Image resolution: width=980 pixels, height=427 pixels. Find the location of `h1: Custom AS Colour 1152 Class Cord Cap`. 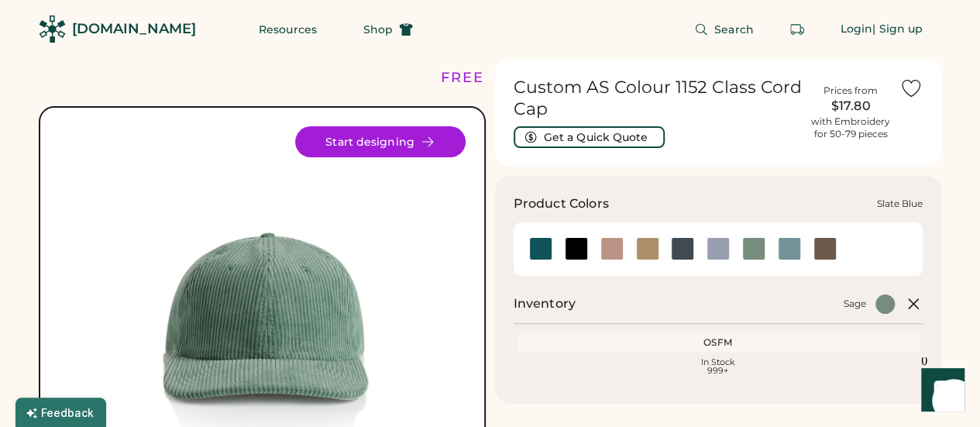

h1: Custom AS Colour 1152 Class Cord Cap is located at coordinates (657, 99).